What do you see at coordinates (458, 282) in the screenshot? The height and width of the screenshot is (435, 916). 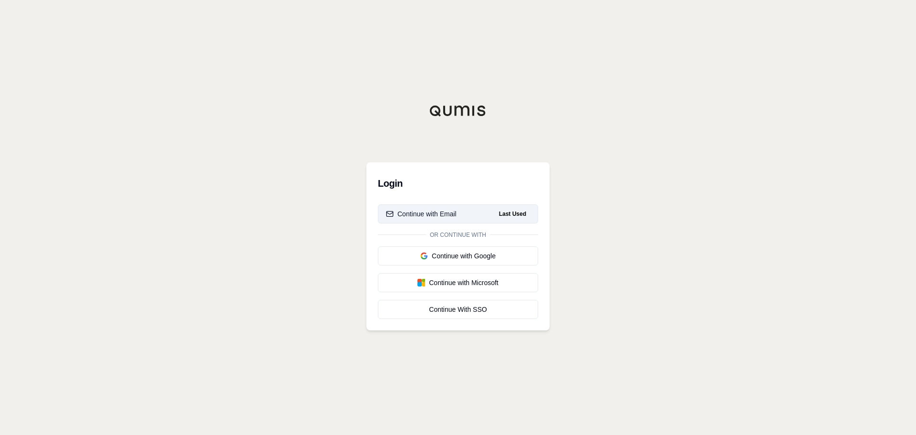 I see `div: Continue with Microsoft` at bounding box center [458, 282].